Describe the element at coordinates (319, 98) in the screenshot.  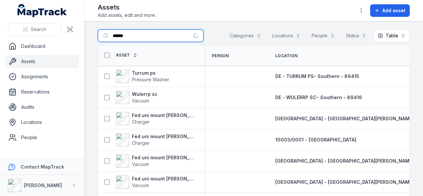
I see `a: DE - WULERRP SC- Southern - 89416` at that location.